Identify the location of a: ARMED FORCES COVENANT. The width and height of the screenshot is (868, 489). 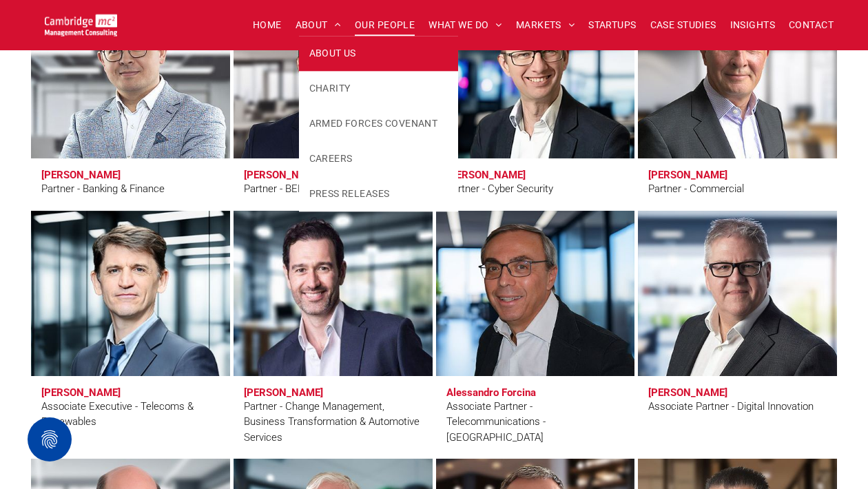
(379, 123).